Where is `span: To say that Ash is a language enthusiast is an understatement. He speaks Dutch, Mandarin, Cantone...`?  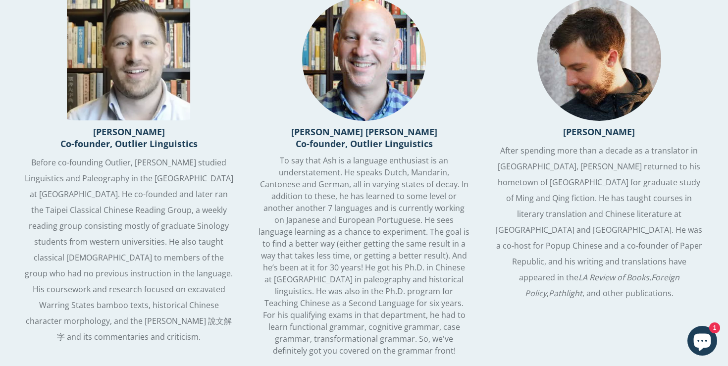 span: To say that Ash is a language enthusiast is an understatement. He speaks Dutch, Mandarin, Cantone... is located at coordinates (364, 255).